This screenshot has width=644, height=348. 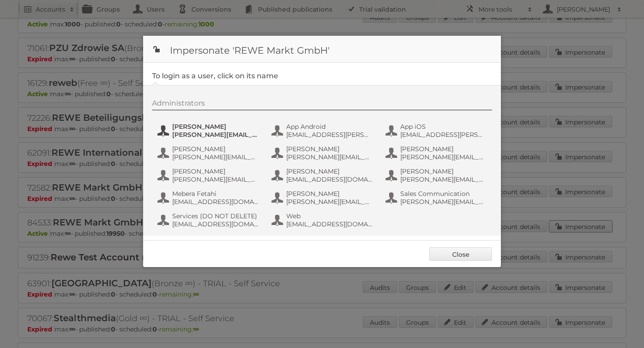 I want to click on div: Administrators, so click(x=322, y=104).